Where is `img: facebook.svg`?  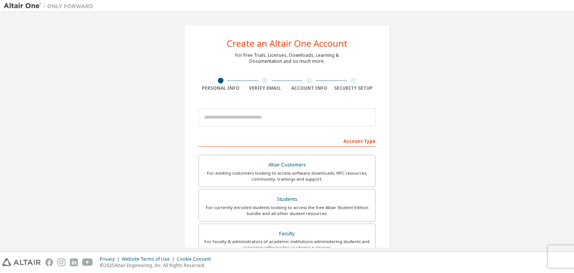
img: facebook.svg is located at coordinates (49, 262).